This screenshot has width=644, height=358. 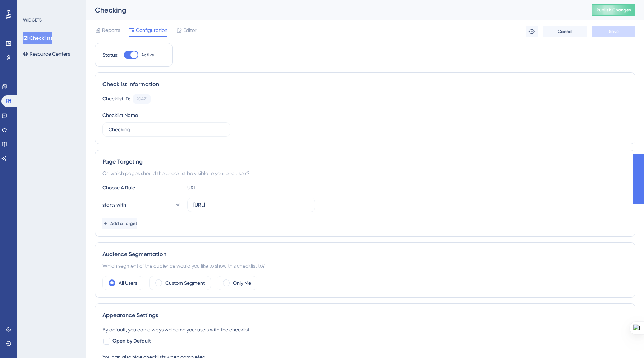 What do you see at coordinates (614, 31) in the screenshot?
I see `span: Save` at bounding box center [614, 31].